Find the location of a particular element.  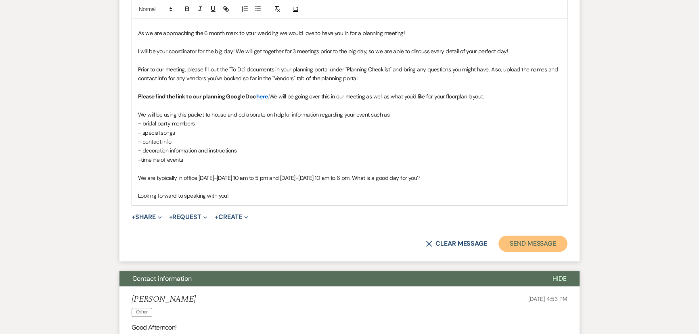

span: We will be going over this in our meeting as well as what you'd like for your floorplan layout. is located at coordinates (377, 96).